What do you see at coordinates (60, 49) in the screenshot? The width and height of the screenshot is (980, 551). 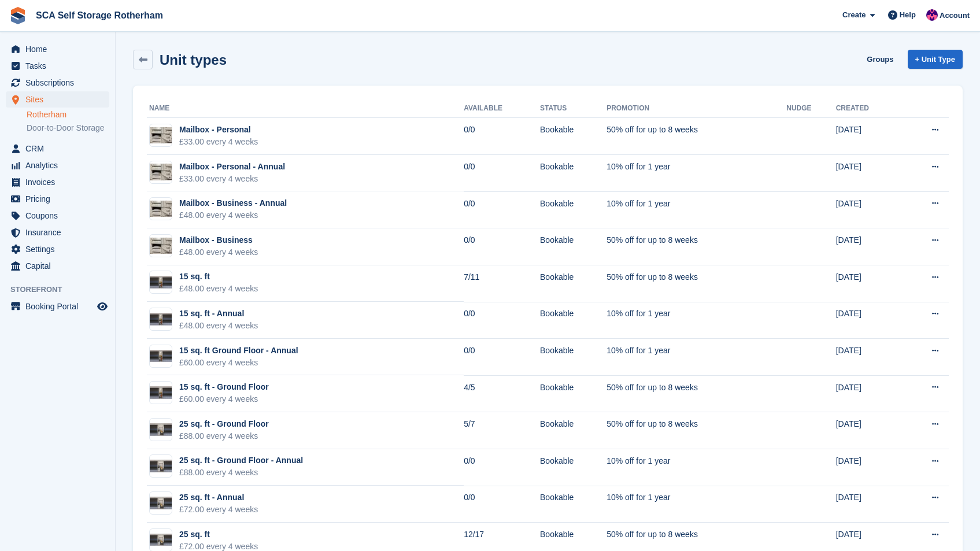 I see `span: Home` at bounding box center [60, 49].